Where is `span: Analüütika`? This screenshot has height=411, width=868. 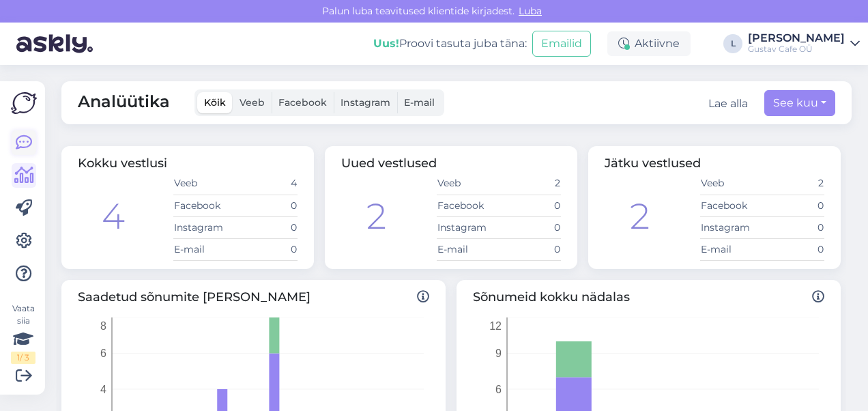
span: Analüütika is located at coordinates (124, 103).